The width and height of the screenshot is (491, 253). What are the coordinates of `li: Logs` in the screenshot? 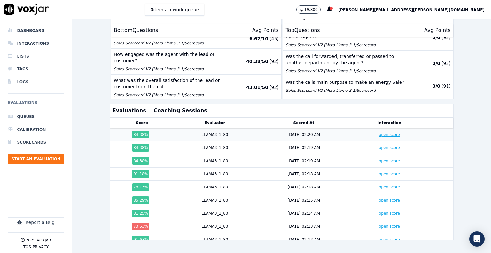 It's located at (36, 82).